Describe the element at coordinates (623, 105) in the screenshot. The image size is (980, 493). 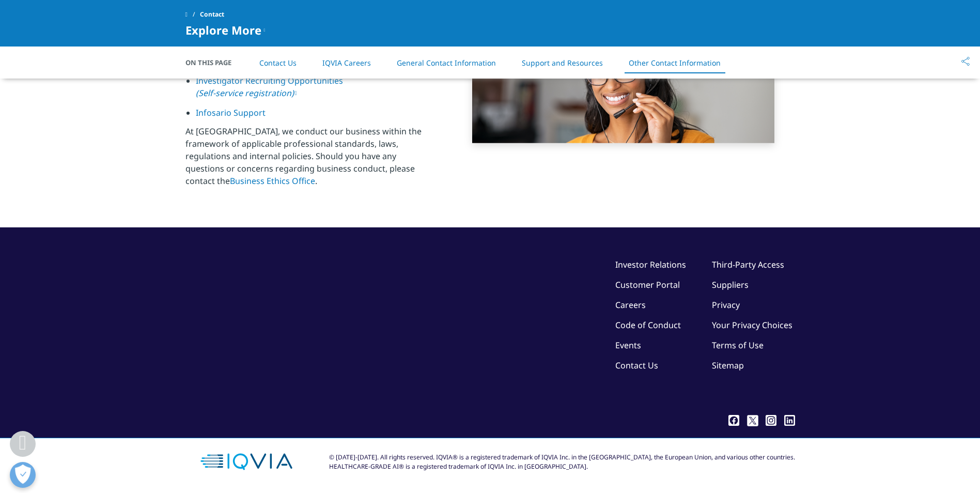
I see `img: Iqvia Human data science` at that location.